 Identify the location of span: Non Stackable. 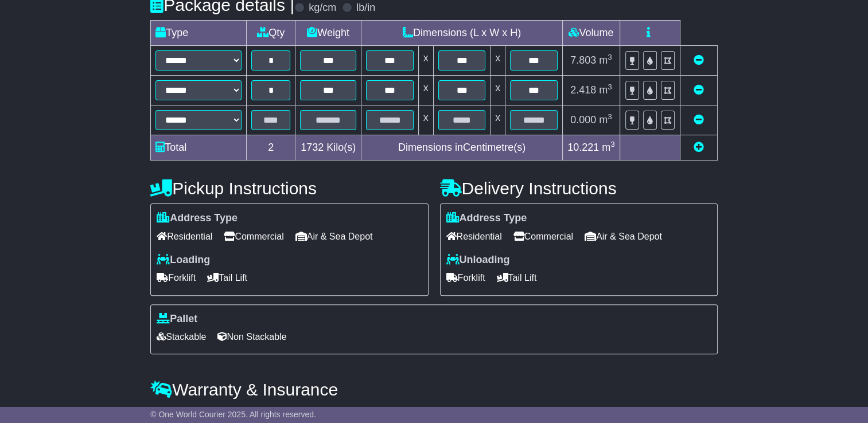
(252, 337).